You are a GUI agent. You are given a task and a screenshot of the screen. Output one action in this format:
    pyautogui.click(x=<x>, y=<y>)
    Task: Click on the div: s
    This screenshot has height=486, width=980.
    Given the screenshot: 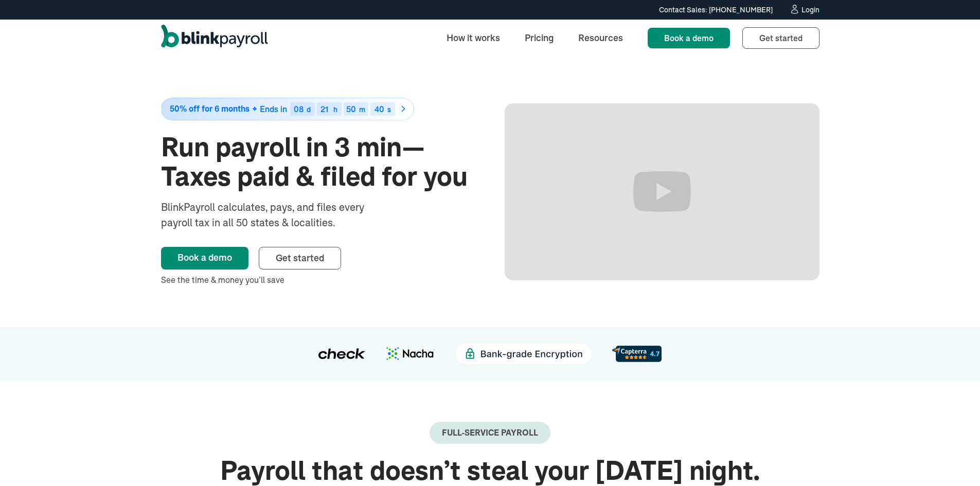 What is the action you would take?
    pyautogui.click(x=388, y=110)
    